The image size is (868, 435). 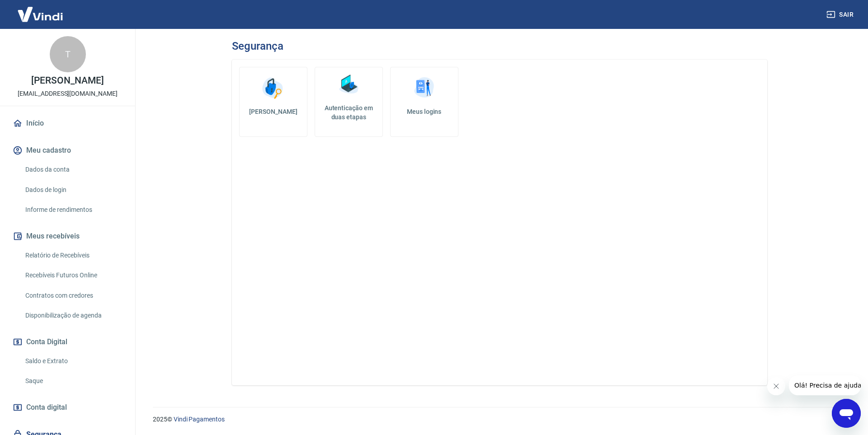 I want to click on img: Vindi, so click(x=40, y=14).